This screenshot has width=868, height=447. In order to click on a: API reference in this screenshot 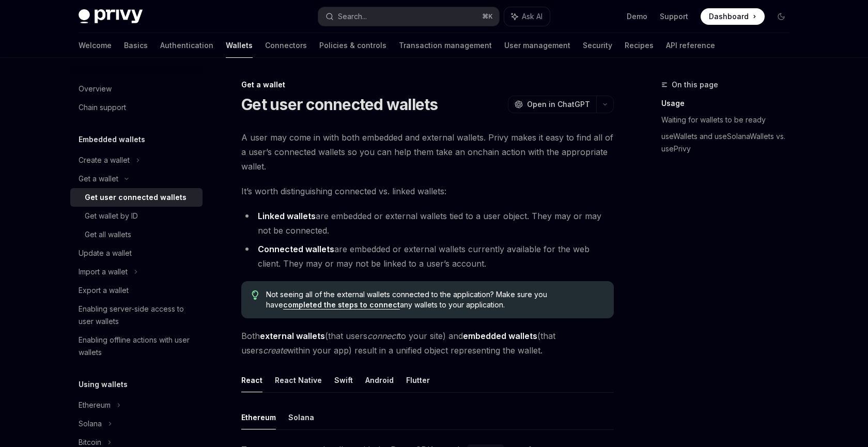, I will do `click(690, 46)`.